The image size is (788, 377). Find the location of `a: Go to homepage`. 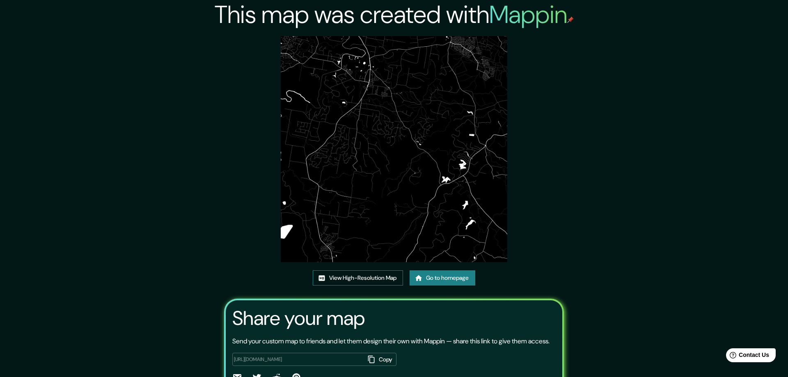

a: Go to homepage is located at coordinates (442, 278).